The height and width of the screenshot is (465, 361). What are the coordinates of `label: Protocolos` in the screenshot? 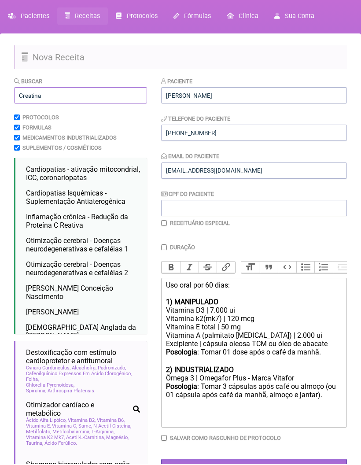 It's located at (41, 118).